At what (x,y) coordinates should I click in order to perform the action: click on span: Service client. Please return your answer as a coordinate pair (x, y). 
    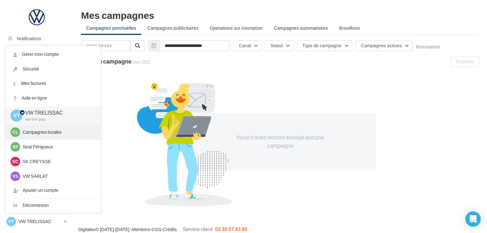
    Looking at the image, I should click on (197, 229).